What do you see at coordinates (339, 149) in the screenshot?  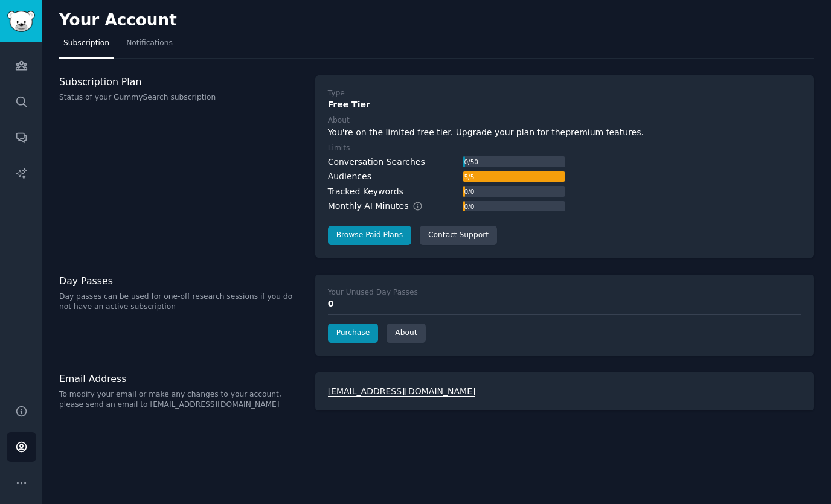 I see `div: Limits` at bounding box center [339, 149].